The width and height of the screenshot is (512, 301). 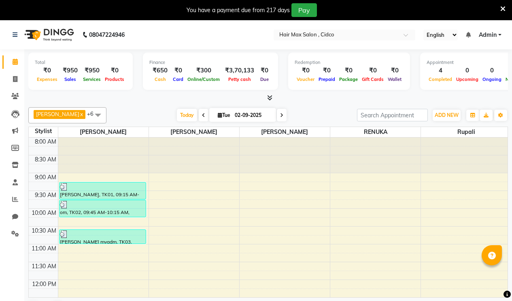 What do you see at coordinates (160, 79) in the screenshot?
I see `span: Cash` at bounding box center [160, 79].